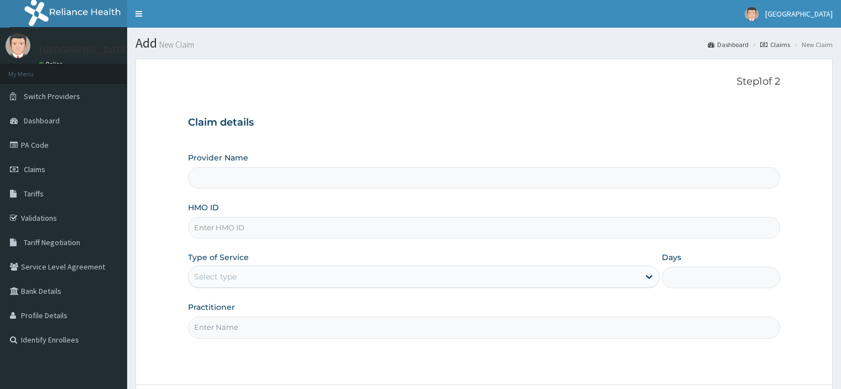  What do you see at coordinates (52, 242) in the screenshot?
I see `span: Tariff Negotiation` at bounding box center [52, 242].